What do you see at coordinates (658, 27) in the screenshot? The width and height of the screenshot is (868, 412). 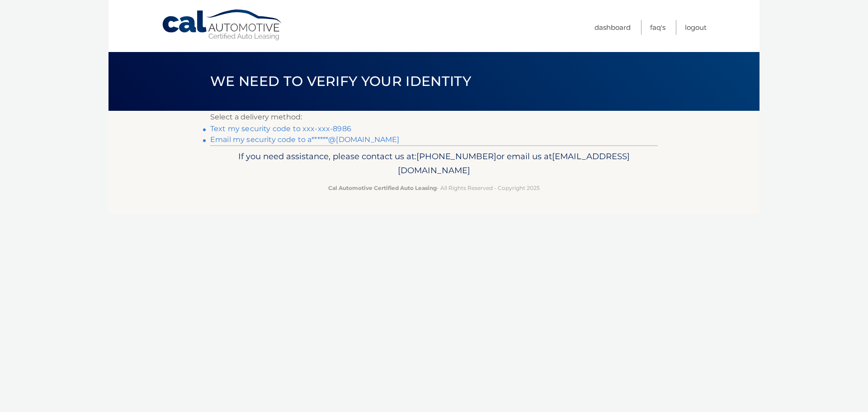 I see `a: FAQ's` at bounding box center [658, 27].